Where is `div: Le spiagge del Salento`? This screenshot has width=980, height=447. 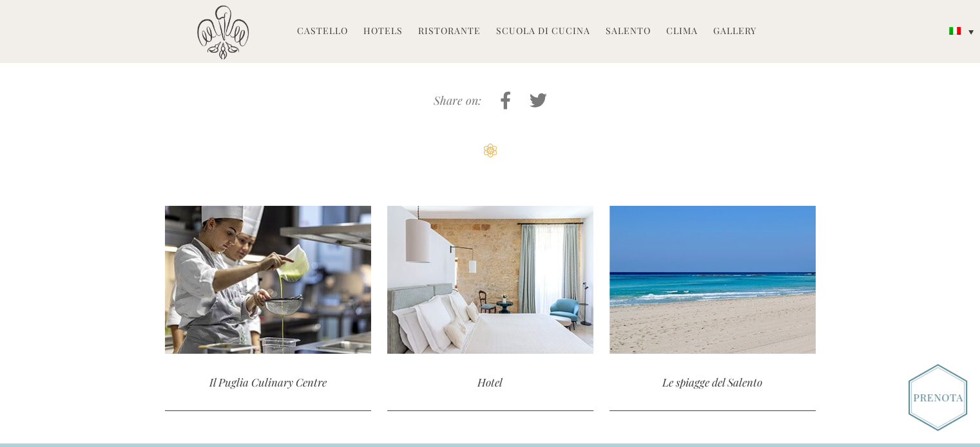 div: Le spiagge del Salento is located at coordinates (712, 382).